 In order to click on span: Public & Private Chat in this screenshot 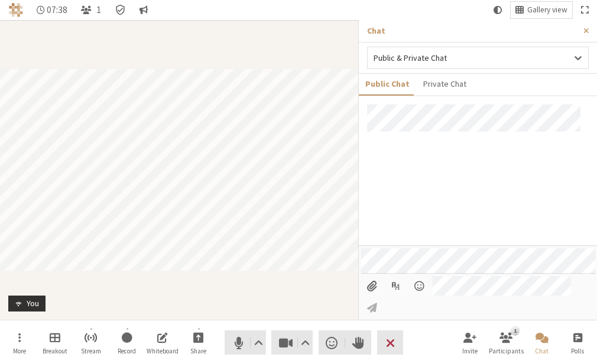, I will do `click(410, 58)`.